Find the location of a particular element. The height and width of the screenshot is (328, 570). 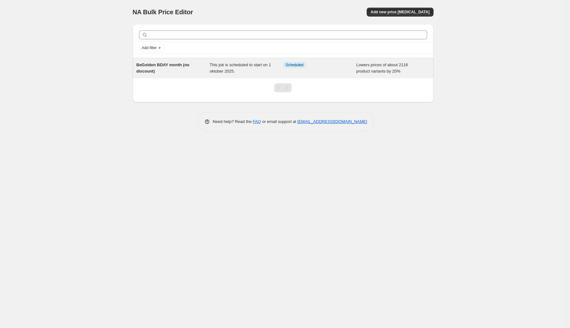

span: or email support at is located at coordinates (279, 121).